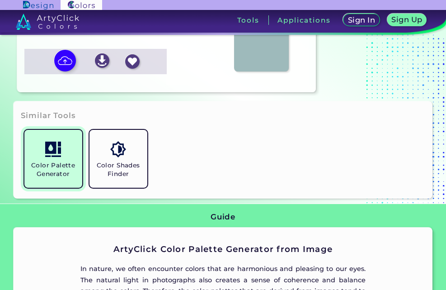 The image size is (446, 290). Describe the element at coordinates (248, 20) in the screenshot. I see `h3: Tools` at that location.